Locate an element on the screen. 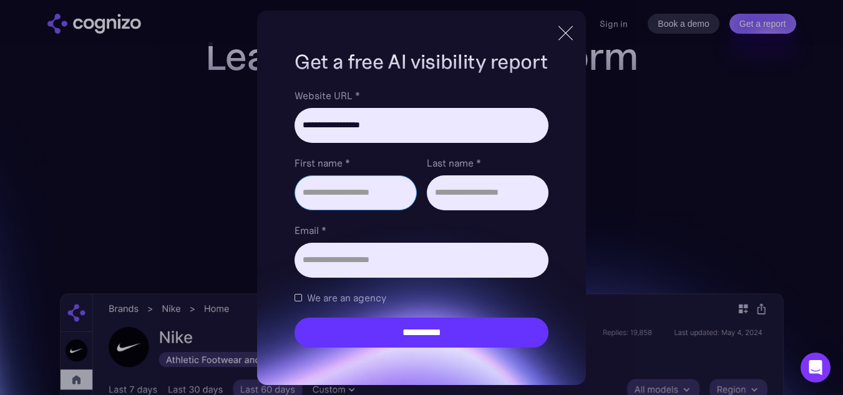 The height and width of the screenshot is (395, 843). form: Brand Report Form is located at coordinates (421, 218).